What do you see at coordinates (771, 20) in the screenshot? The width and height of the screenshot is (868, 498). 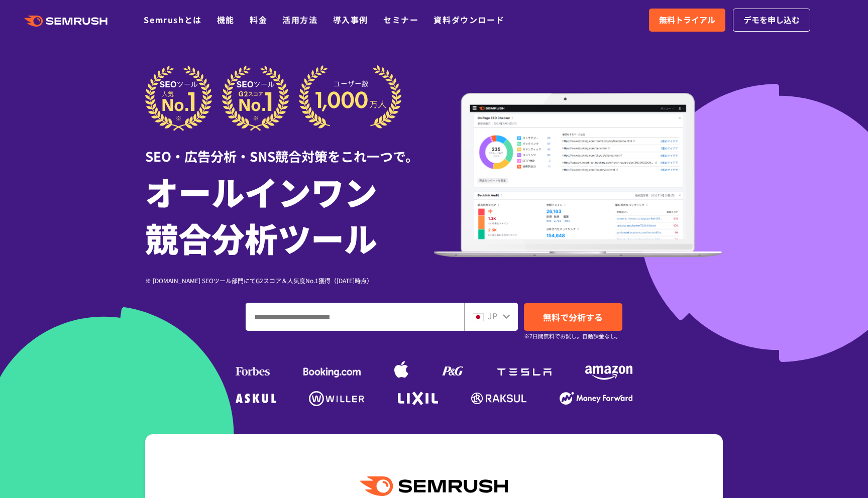 I see `a: デモを申し込む` at bounding box center [771, 20].